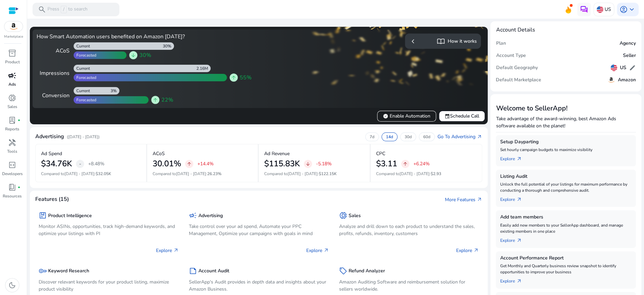 This screenshot has height=295, width=644. Describe the element at coordinates (566, 217) in the screenshot. I see `h5: Add team members` at that location.